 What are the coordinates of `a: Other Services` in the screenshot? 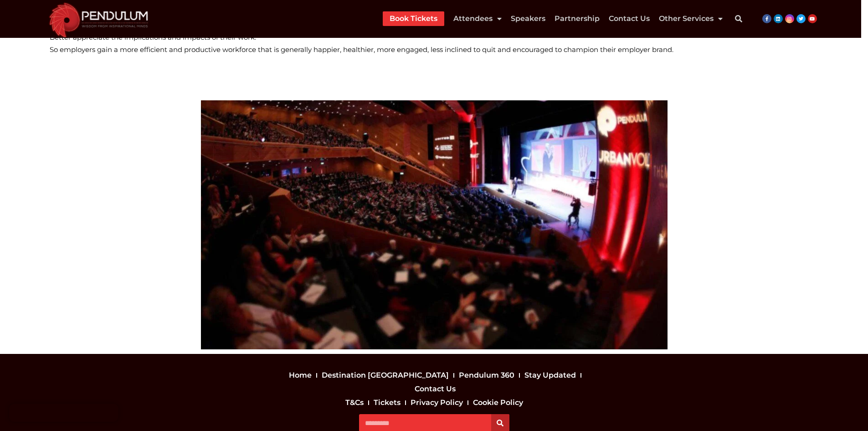 It's located at (691, 19).